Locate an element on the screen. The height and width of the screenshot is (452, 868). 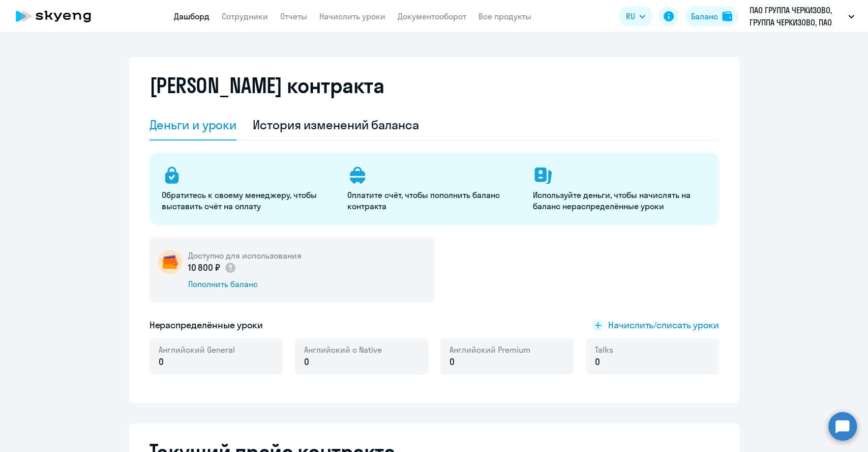
span: RU is located at coordinates (630, 17).